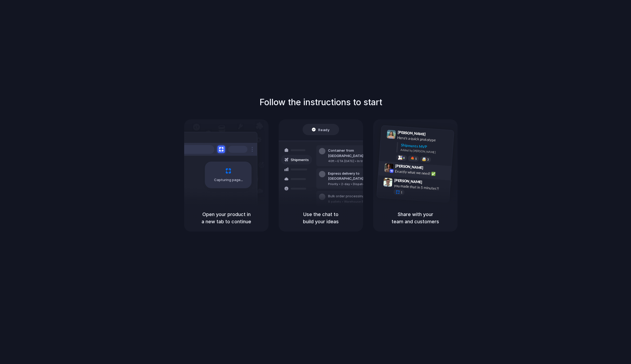 The width and height of the screenshot is (631, 364). Describe the element at coordinates (430, 168) in the screenshot. I see `span: 9:42 AM` at that location.